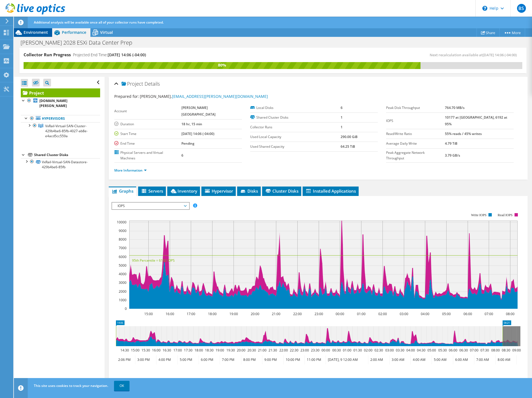  What do you see at coordinates (192, 124) in the screenshot?
I see `b: 18 hr, 15 min` at bounding box center [192, 124].